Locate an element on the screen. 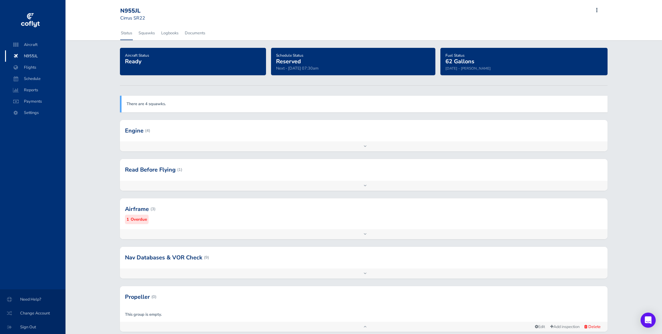 The width and height of the screenshot is (662, 334). strong: There are 4 squawks. is located at coordinates (146, 104).